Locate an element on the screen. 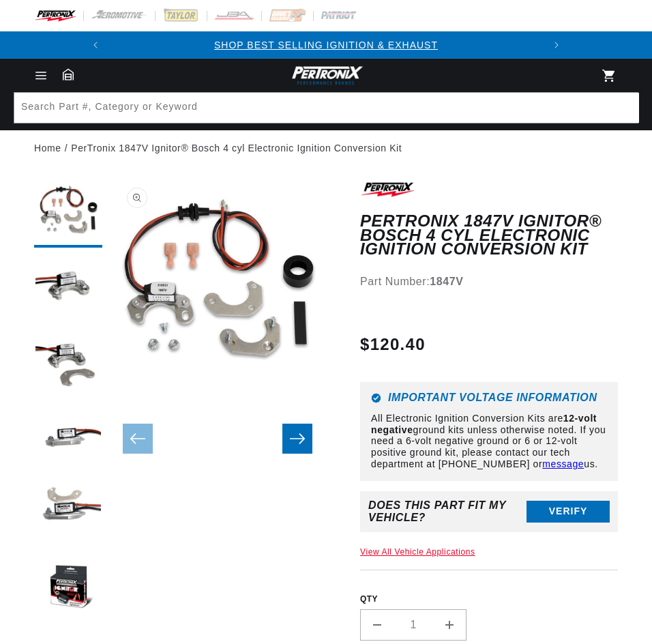  nav: breadcrumbs is located at coordinates (326, 148).